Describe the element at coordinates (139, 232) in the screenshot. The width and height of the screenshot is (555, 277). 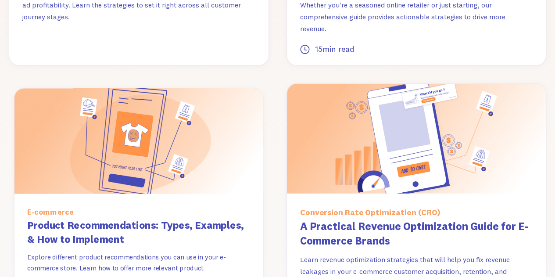
I see `h3: Product Recommendations: Types, Examples, & How to Implement` at that location.